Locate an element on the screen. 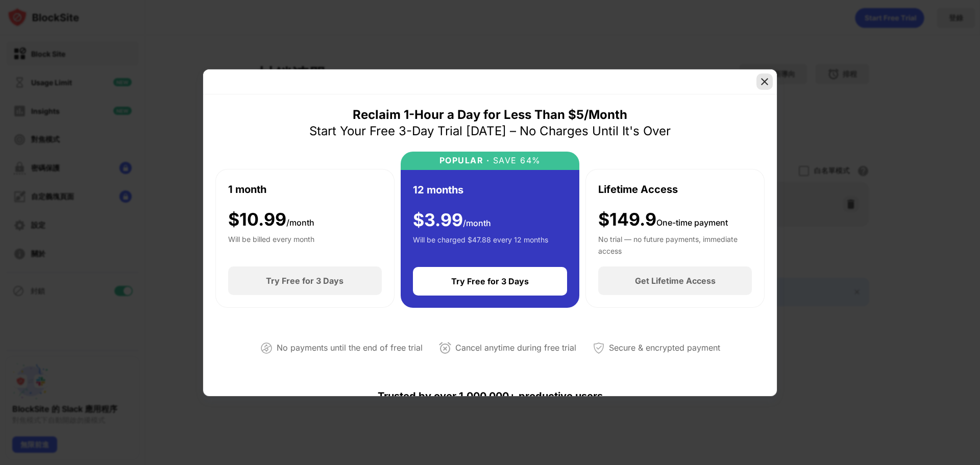  div: 12 months is located at coordinates (438, 190).